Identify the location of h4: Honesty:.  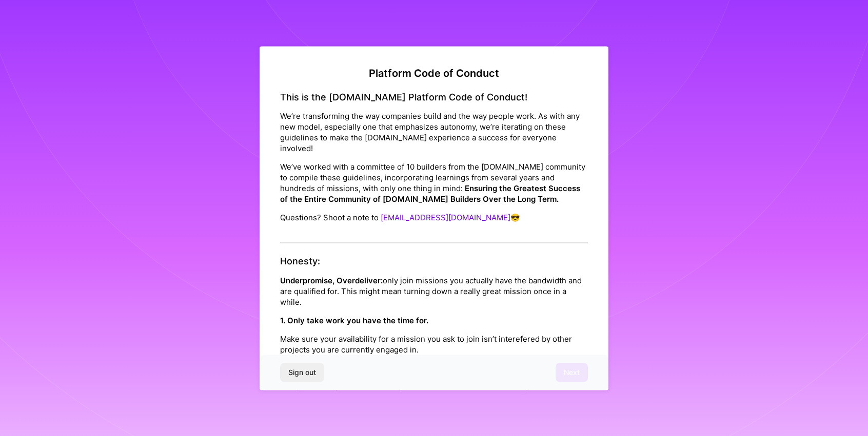
(434, 262).